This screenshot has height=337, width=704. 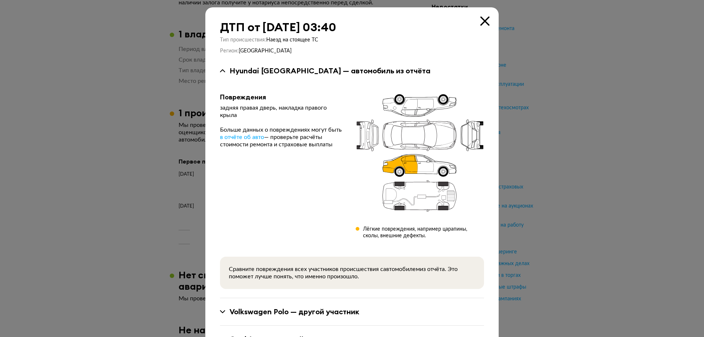 What do you see at coordinates (282, 111) in the screenshot?
I see `div: задняя правая дверь, накладка правого крыла` at bounding box center [282, 111].